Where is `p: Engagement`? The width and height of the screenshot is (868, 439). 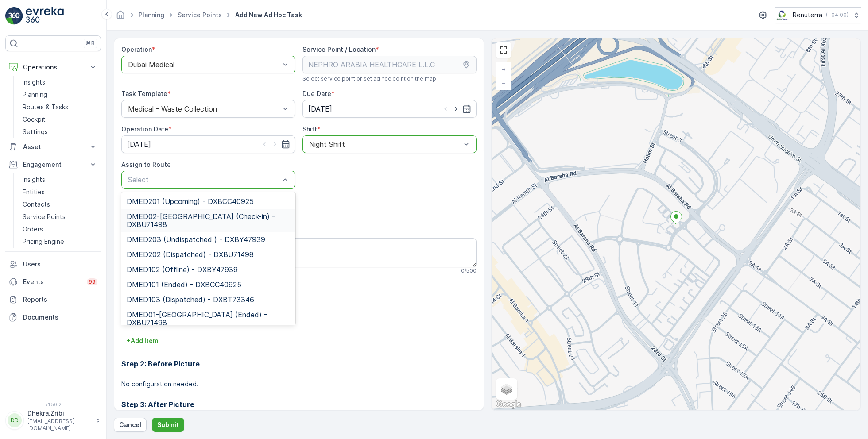
p: Engagement is located at coordinates (53, 165).